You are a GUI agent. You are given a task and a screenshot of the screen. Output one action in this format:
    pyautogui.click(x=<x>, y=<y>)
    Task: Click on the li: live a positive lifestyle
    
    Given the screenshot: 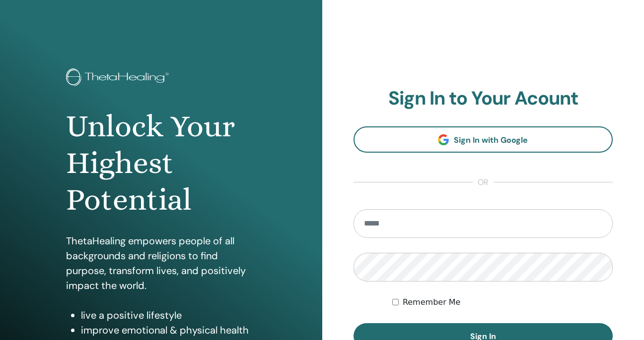 What is the action you would take?
    pyautogui.click(x=168, y=315)
    